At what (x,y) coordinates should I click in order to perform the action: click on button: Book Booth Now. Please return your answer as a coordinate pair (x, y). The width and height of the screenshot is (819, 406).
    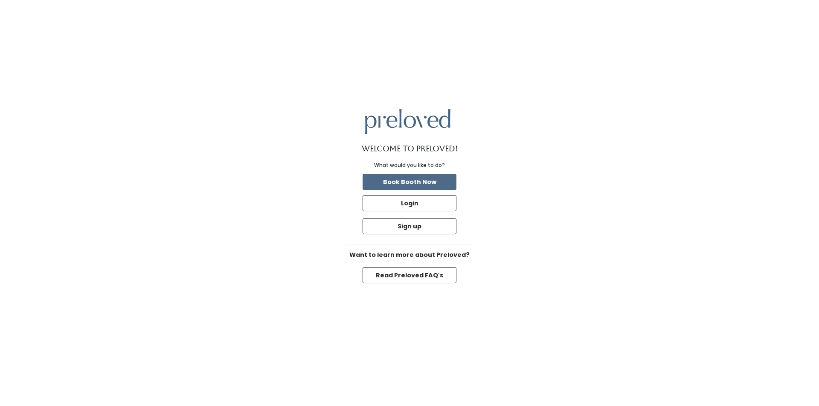
    Looking at the image, I should click on (409, 182).